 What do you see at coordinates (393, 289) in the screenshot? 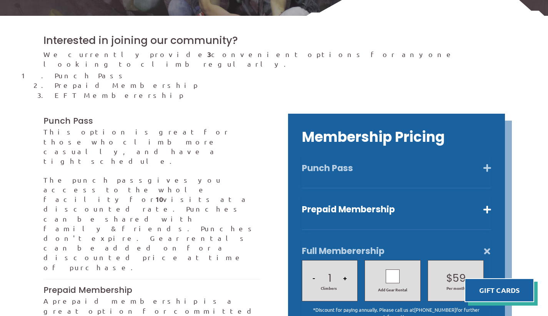
I see `span: Add Gear Rental` at bounding box center [393, 289].